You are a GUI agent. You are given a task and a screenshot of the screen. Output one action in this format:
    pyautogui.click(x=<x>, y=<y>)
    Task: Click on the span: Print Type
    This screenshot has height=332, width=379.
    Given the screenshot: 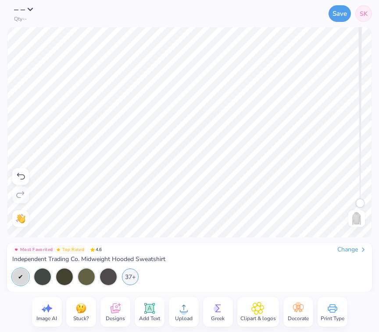 What is the action you would take?
    pyautogui.click(x=332, y=319)
    